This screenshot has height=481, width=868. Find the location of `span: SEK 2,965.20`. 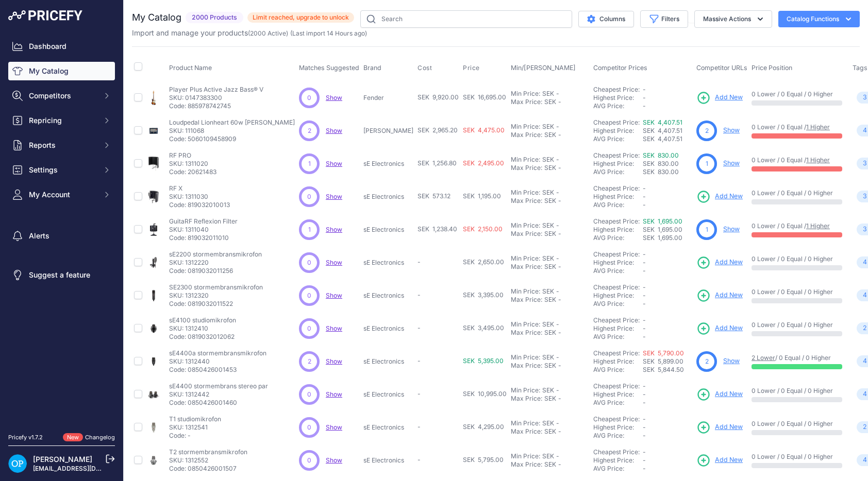

span: SEK 2,965.20 is located at coordinates (437, 130).